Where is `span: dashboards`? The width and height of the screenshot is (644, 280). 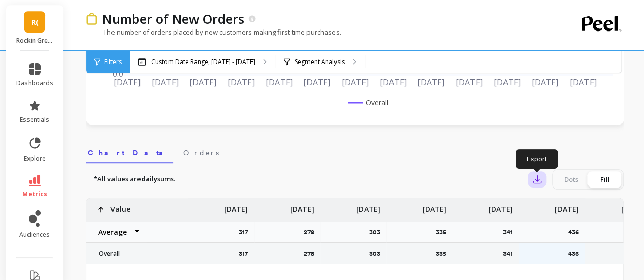 span: dashboards is located at coordinates (35, 84).